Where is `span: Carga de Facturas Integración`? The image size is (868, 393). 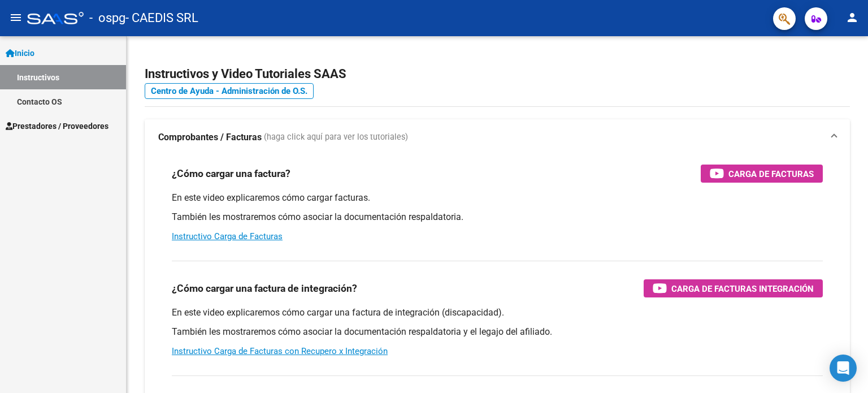
span: Carga de Facturas Integración is located at coordinates (742, 288).